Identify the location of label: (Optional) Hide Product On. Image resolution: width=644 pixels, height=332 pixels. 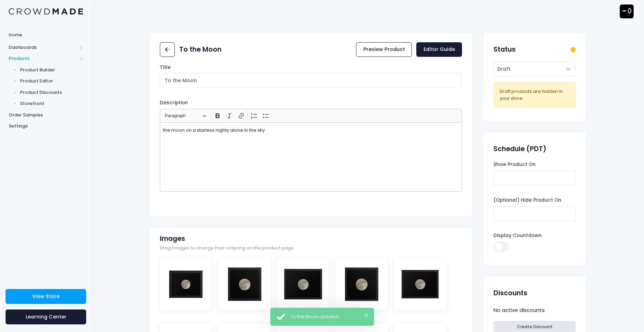
(527, 200).